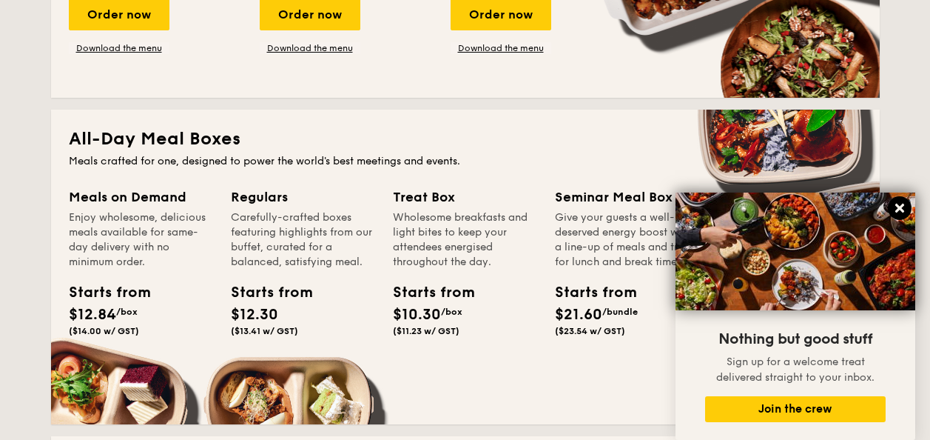 The height and width of the screenshot is (440, 930). What do you see at coordinates (590, 331) in the screenshot?
I see `span: ($23.54 w/ GST)` at bounding box center [590, 331].